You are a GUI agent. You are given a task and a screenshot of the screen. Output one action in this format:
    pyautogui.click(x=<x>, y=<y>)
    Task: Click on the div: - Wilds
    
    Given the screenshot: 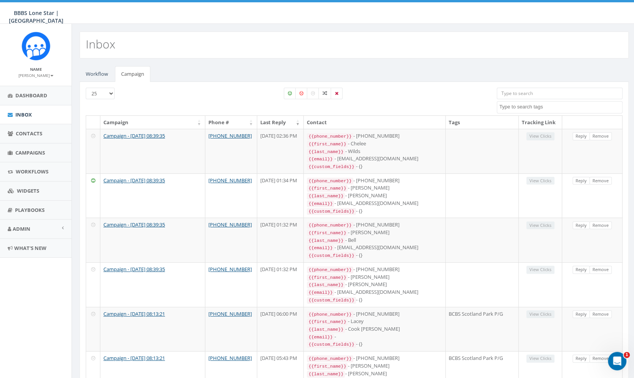 What is the action you would take?
    pyautogui.click(x=374, y=151)
    